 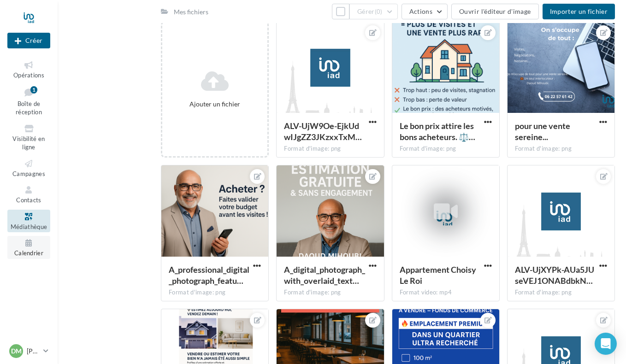 I want to click on a: Boîte de réception1, so click(x=28, y=101).